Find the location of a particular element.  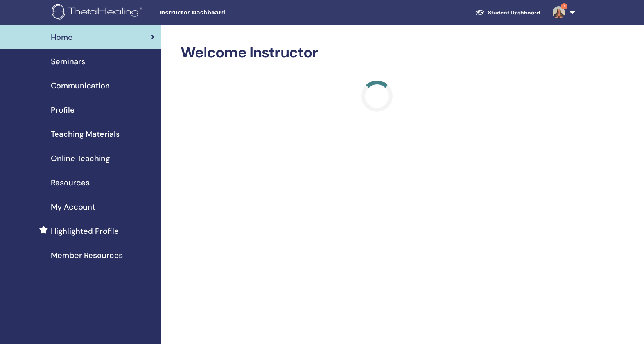

span: My Account is located at coordinates (73, 206).